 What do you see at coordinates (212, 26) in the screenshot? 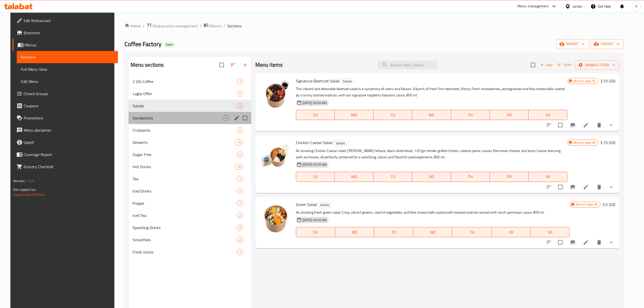
I see `a: Menus` at bounding box center [212, 26].